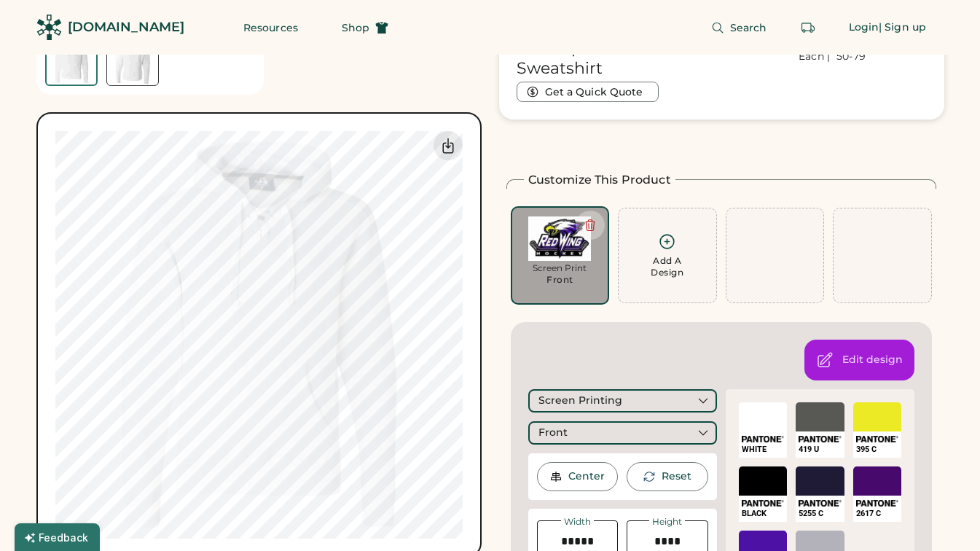 This screenshot has height=551, width=980. What do you see at coordinates (578, 522) in the screenshot?
I see `div: Width` at bounding box center [578, 522].